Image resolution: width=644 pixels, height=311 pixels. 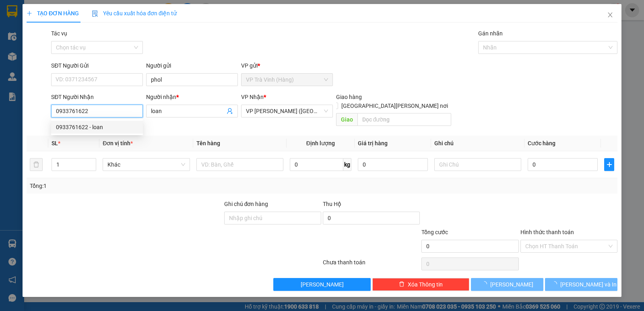 I want to click on span: Giao, so click(x=346, y=119).